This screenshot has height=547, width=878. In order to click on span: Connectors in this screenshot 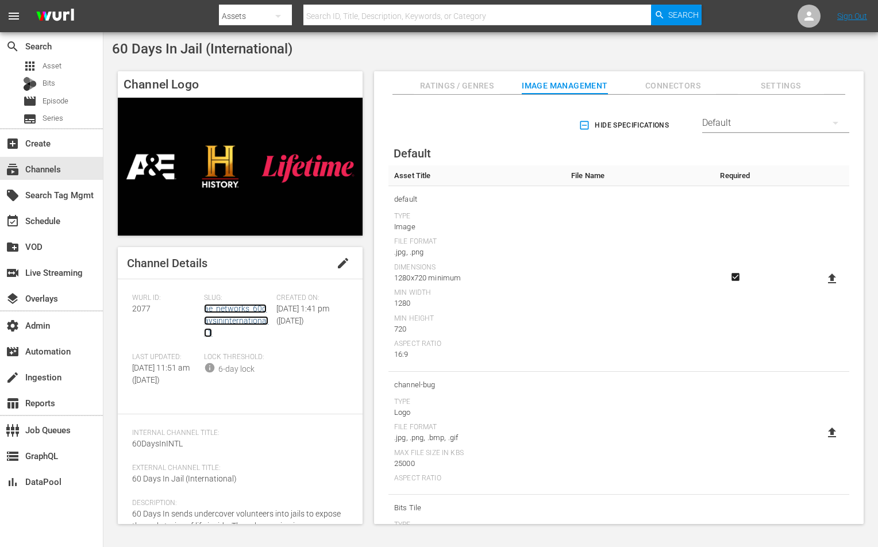, I will do `click(673, 86)`.